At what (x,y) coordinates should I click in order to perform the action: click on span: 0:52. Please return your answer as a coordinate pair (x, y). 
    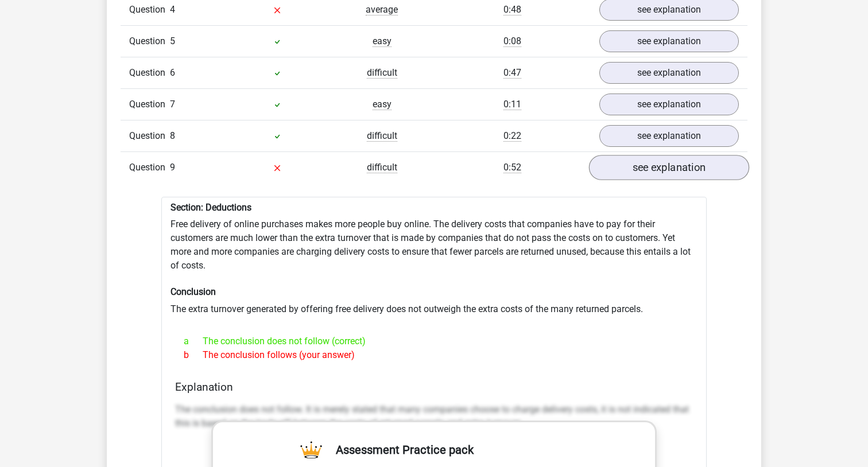
    Looking at the image, I should click on (512, 168).